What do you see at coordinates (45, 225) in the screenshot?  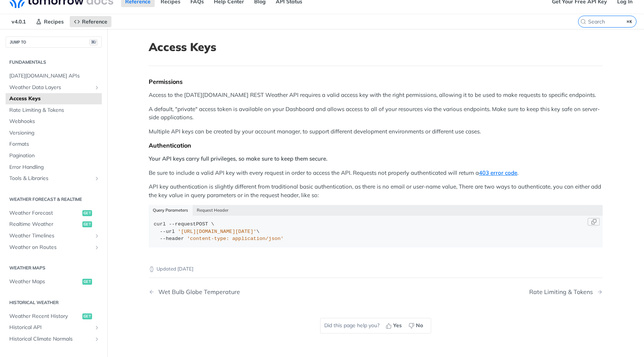 I see `span: Realtime Weather` at bounding box center [45, 225].